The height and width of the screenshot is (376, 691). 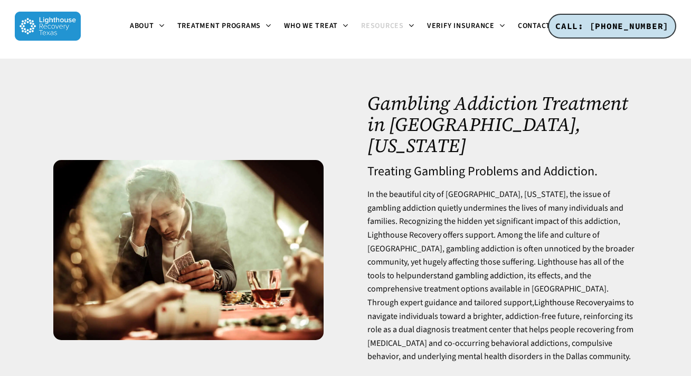 What do you see at coordinates (189, 250) in the screenshot?
I see `img: Gambling Addiction Treatment` at bounding box center [189, 250].